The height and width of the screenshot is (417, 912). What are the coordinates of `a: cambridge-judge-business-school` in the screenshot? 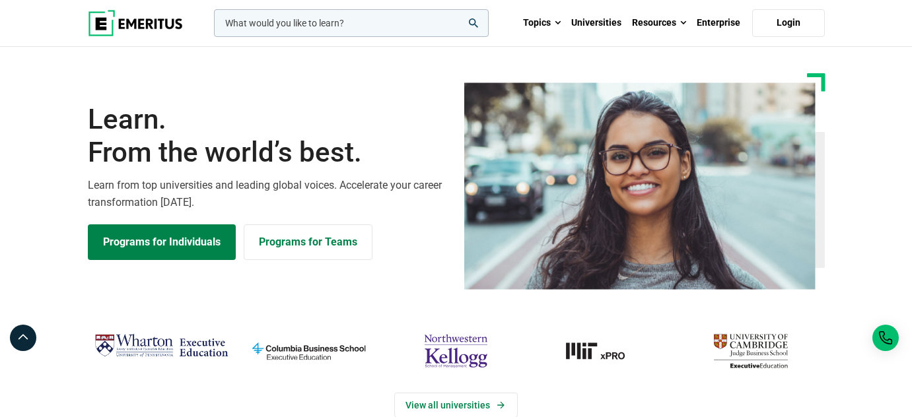 It's located at (750, 351).